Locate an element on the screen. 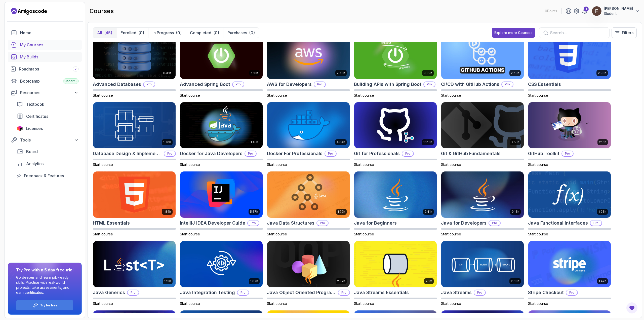  a: board is located at coordinates (48, 152).